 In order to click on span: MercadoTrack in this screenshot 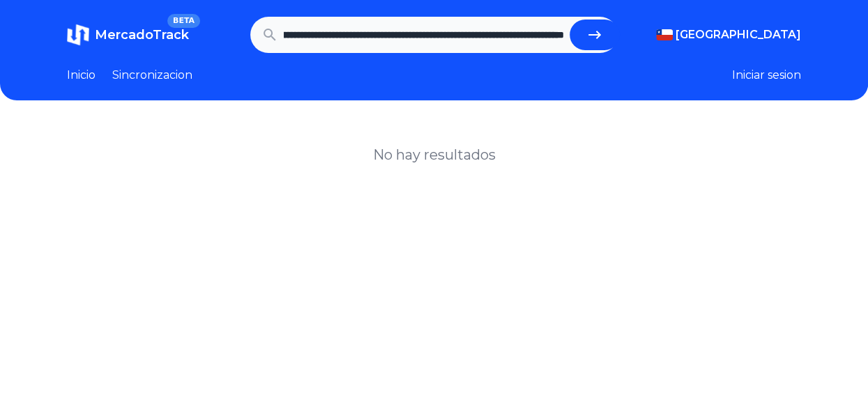, I will do `click(142, 34)`.